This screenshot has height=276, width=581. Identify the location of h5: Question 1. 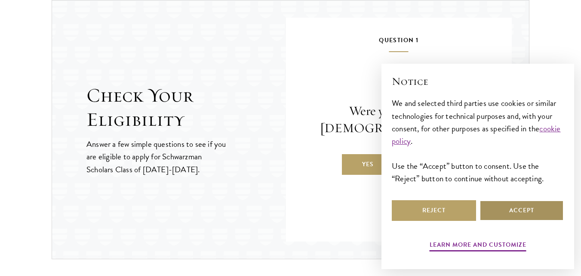
(399, 43).